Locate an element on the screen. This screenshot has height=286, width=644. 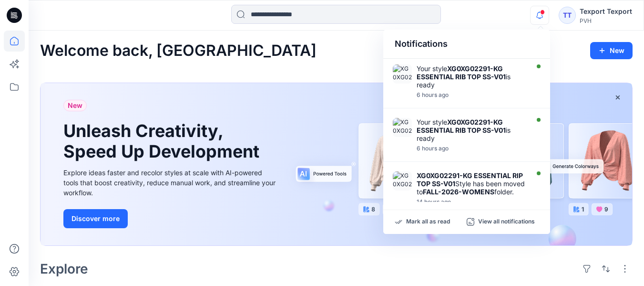
div: Saturday, September 06, 2025 04:26 is located at coordinates (472, 95).